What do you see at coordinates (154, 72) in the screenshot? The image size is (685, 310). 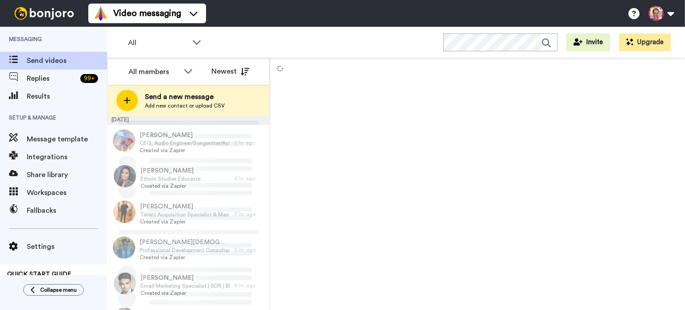 I see `div: All members` at bounding box center [154, 72].